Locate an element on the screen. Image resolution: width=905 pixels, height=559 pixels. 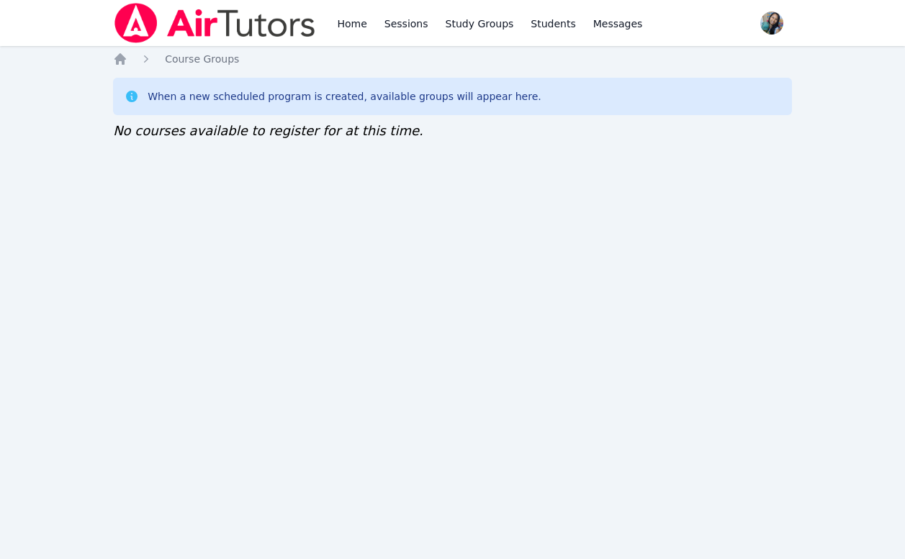
span: Messages is located at coordinates (618, 24).